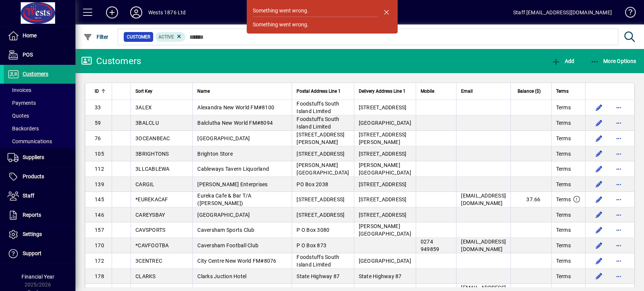 This screenshot has width=644, height=291. What do you see at coordinates (613, 61) in the screenshot?
I see `button: More Options` at bounding box center [613, 61].